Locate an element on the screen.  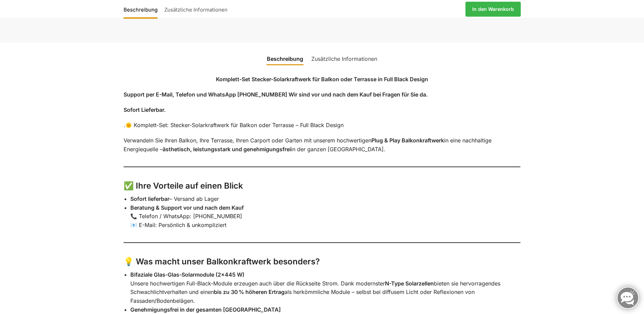
h3: ✅ Ihre Vorteile auf einen Blick is located at coordinates (322, 186).